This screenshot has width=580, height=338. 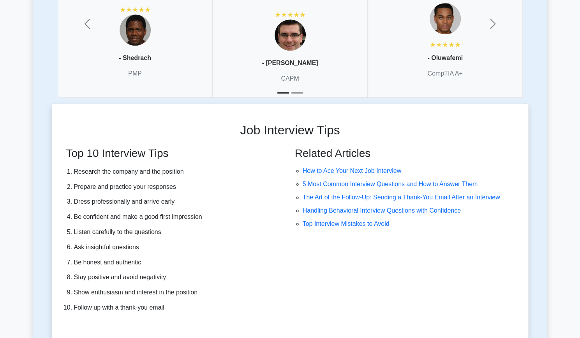 I want to click on button: Slide 1, so click(x=283, y=93).